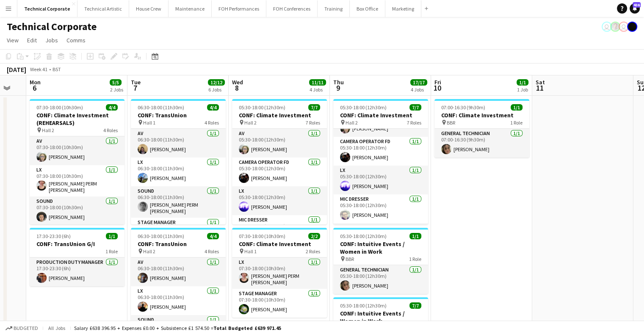 The height and width of the screenshot is (335, 644). Describe the element at coordinates (76, 40) in the screenshot. I see `a: Comms` at that location.